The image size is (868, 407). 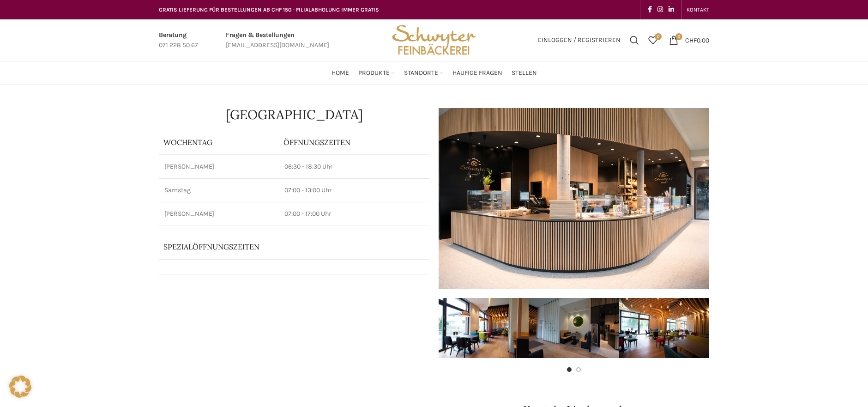 What do you see at coordinates (755, 328) in the screenshot?
I see `img: 016-e1571924866289` at bounding box center [755, 328].